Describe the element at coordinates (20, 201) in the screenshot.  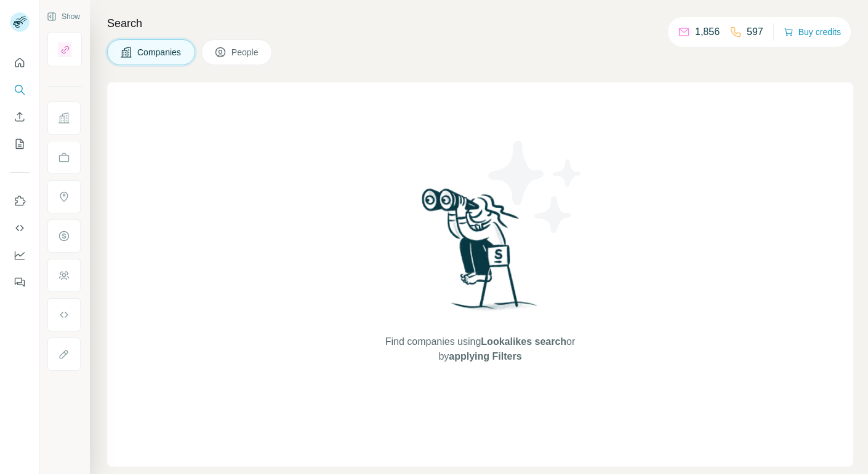
I see `button: Use Surfe on LinkedIn` at that location.